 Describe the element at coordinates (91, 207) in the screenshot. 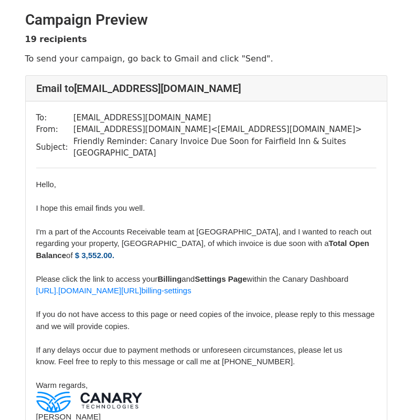

I see `span: I hope this email finds you well.` at that location.